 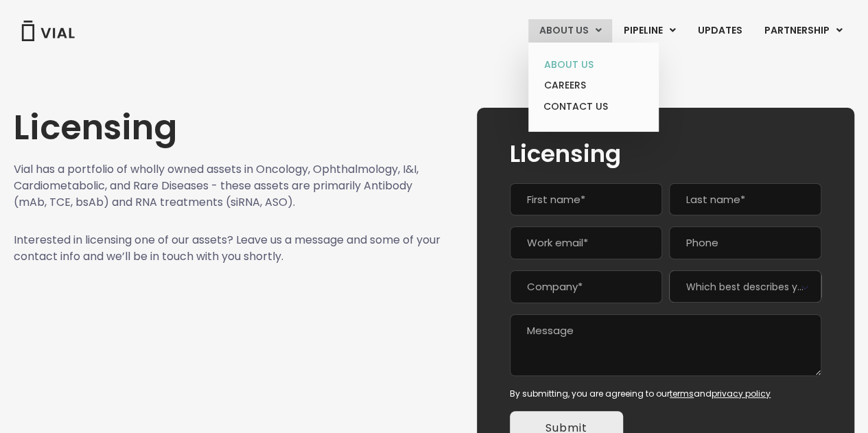 I want to click on p: Vial has a portfolio of wholly owned assets in Oncology, Ophthalmology, I&I, Cardiometabolic, and..., so click(x=228, y=186).